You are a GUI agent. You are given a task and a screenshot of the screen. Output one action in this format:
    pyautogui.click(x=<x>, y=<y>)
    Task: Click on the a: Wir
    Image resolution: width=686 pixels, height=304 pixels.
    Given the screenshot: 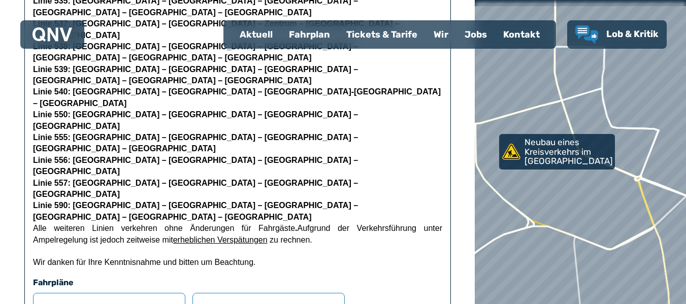 What is the action you would take?
    pyautogui.click(x=441, y=35)
    